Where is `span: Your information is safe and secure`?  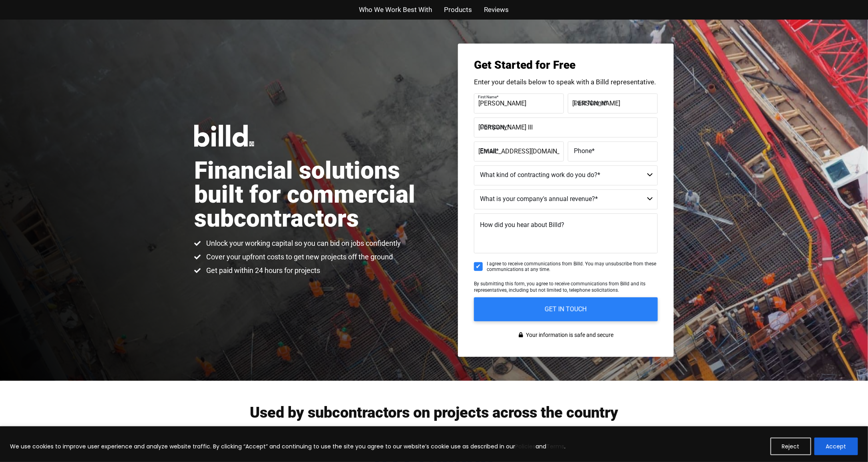
span: Your information is safe and secure is located at coordinates (569, 335).